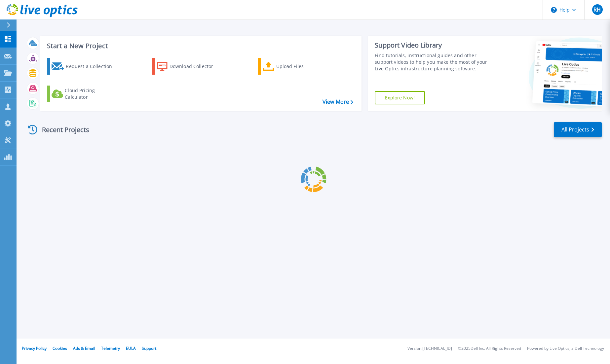 The image size is (610, 364). Describe the element at coordinates (84, 348) in the screenshot. I see `a: Ads & Email` at that location.